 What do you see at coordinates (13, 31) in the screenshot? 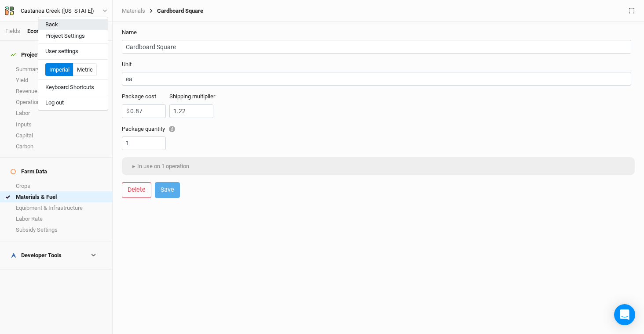
I see `a: Fields` at bounding box center [13, 31].